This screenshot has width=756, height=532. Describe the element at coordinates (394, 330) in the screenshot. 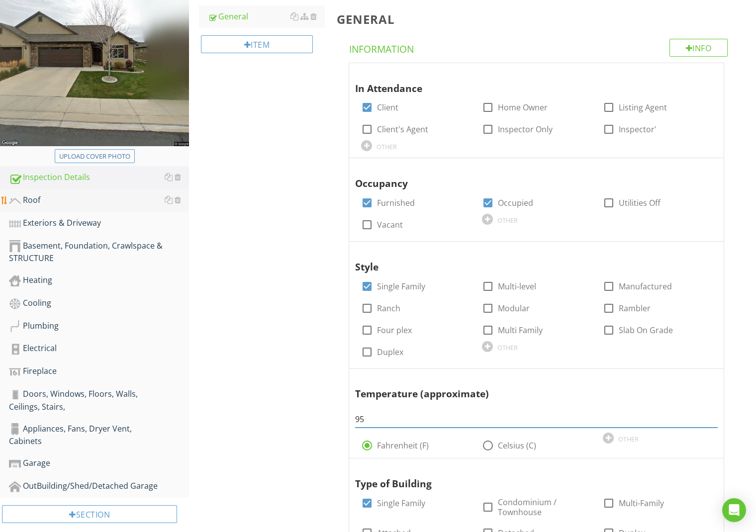

I see `label: Four plex` at that location.